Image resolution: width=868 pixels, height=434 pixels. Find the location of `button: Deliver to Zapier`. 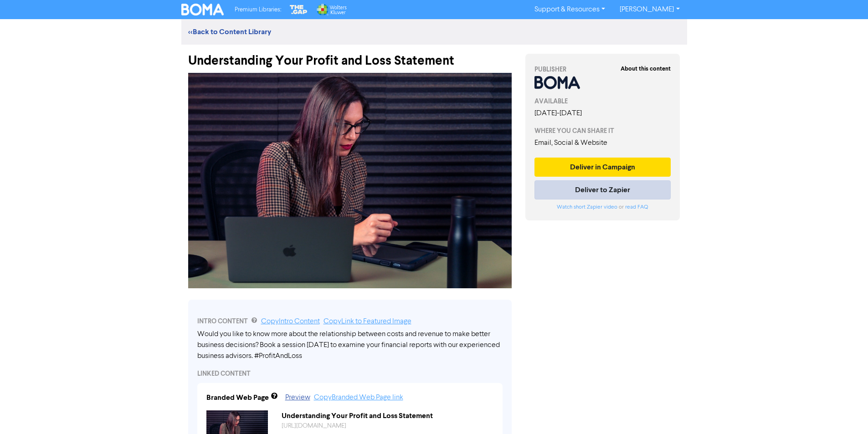

button: Deliver to Zapier is located at coordinates (602, 190).